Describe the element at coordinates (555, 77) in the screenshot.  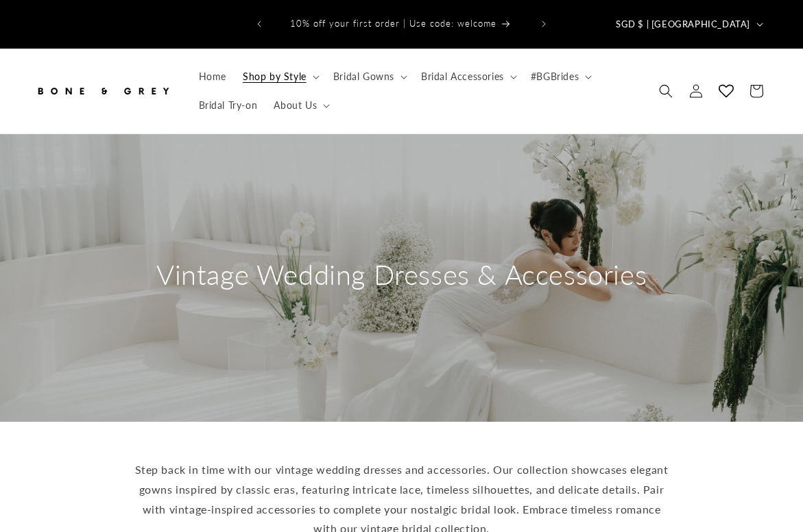
I see `span: #BGBrides` at that location.